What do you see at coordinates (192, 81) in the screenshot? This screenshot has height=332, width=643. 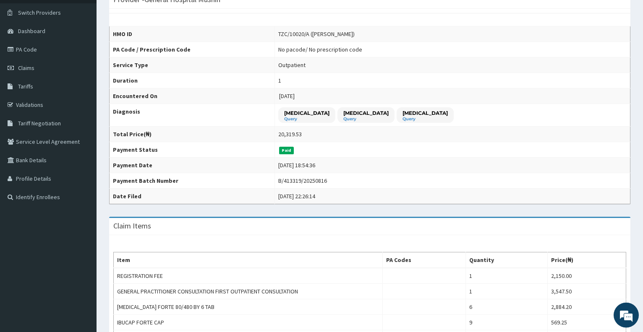 I see `th: Duration` at bounding box center [192, 81].